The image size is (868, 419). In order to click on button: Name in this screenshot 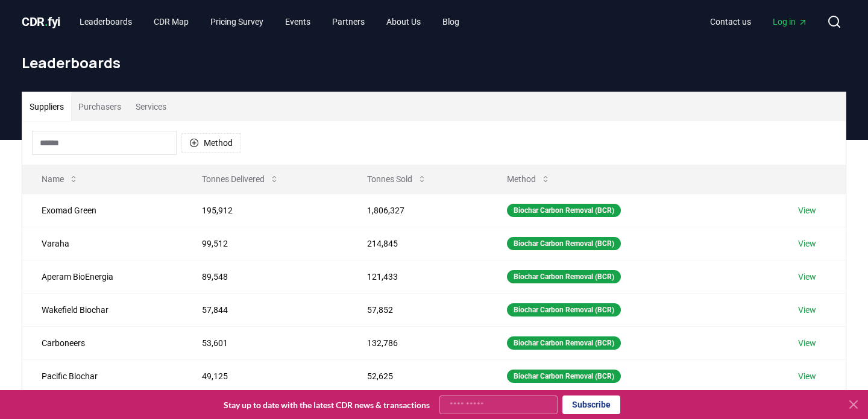, I will do `click(59, 179)`.